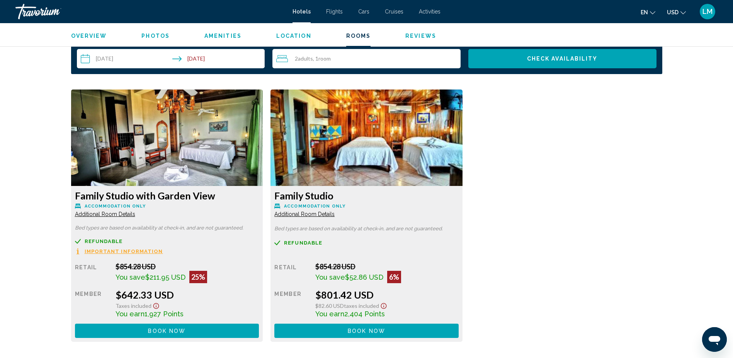  Describe the element at coordinates (304, 59) in the screenshot. I see `span: 2` at that location.